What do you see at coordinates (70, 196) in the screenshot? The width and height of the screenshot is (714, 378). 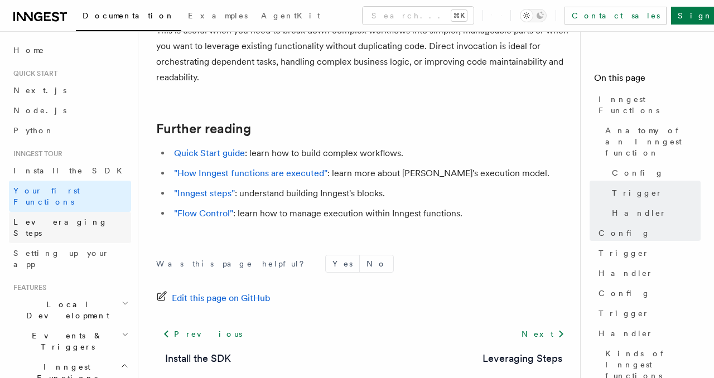 I see `a: Your first Functions` at bounding box center [70, 196].